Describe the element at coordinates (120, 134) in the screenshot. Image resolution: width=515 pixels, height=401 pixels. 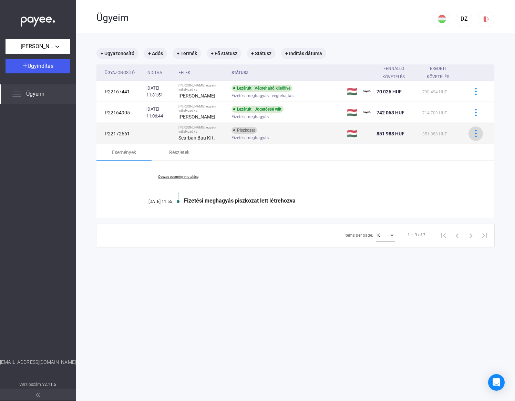
I see `td: P22172661` at that location.